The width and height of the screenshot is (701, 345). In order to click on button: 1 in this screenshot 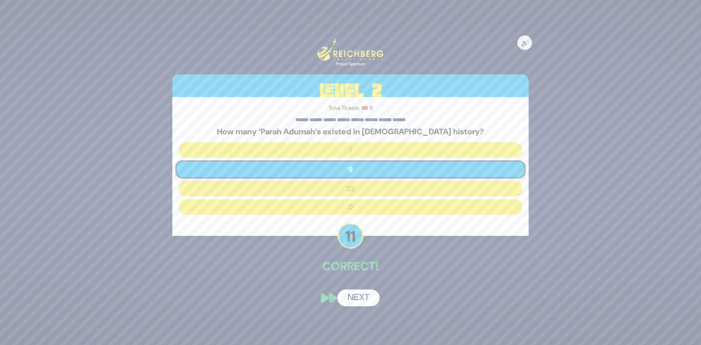, I will do `click(351, 150)`.